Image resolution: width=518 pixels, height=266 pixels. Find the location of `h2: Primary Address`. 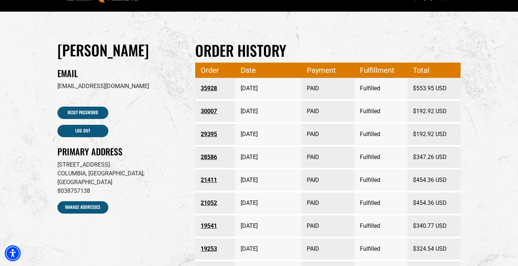

h2: Primary Address is located at coordinates (121, 151).